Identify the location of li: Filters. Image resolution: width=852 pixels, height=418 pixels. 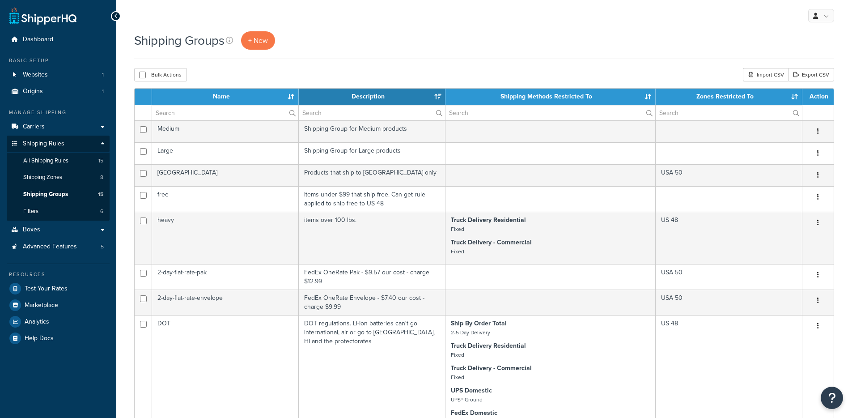
(58, 211).